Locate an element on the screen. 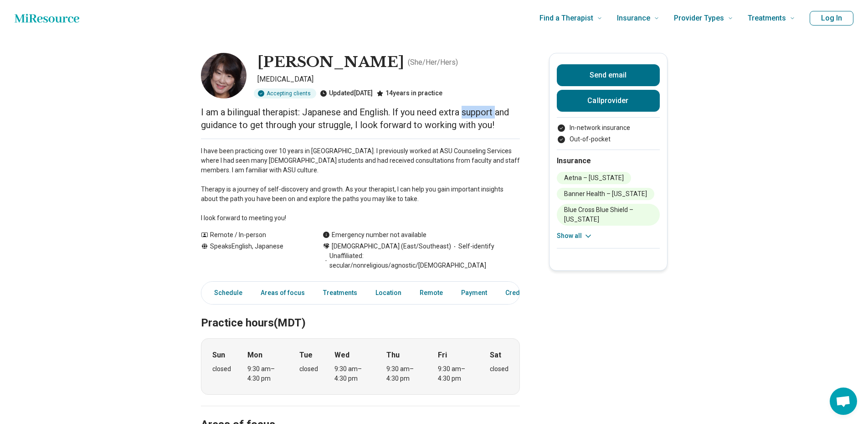  h2: Practice hours (MDT) is located at coordinates (361, 312).